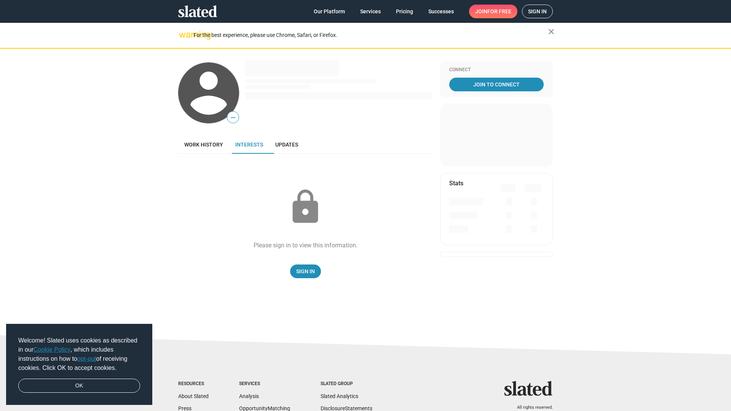 The width and height of the screenshot is (731, 411). What do you see at coordinates (305, 245) in the screenshot?
I see `div: Please sign in to view this information.` at bounding box center [305, 245].